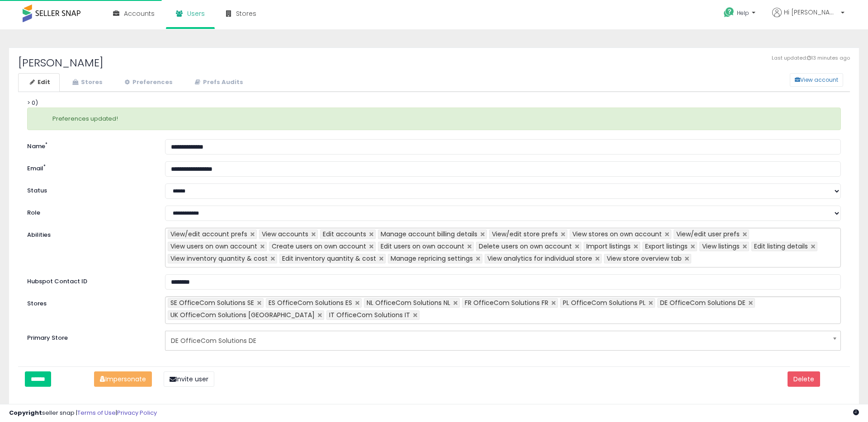 This screenshot has height=422, width=868. I want to click on span: View inventory quantity & cost, so click(219, 259).